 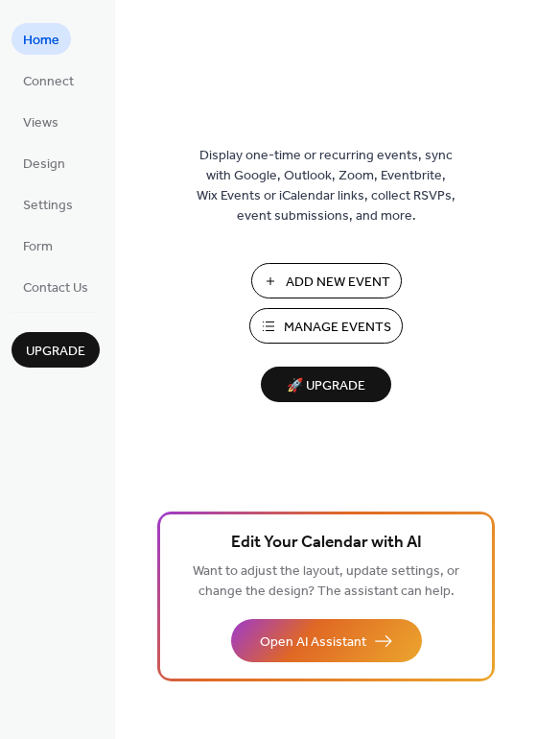 I want to click on button: 🚀 Upgrade, so click(x=326, y=384).